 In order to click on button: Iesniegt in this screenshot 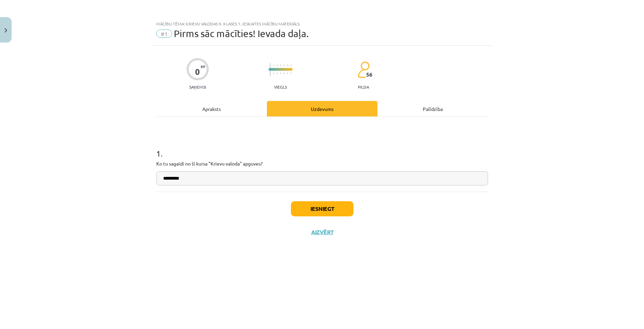, I will do `click(322, 209)`.